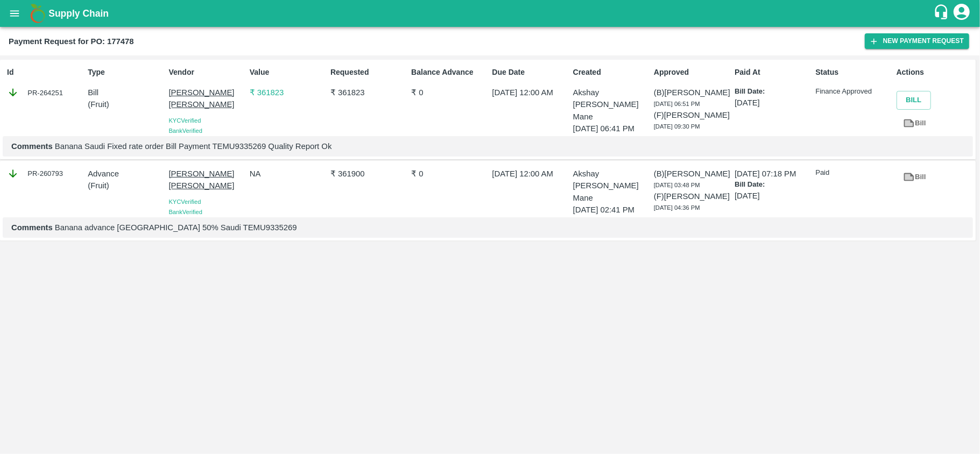 The image size is (980, 454). What do you see at coordinates (914, 100) in the screenshot?
I see `button: Bill` at bounding box center [914, 100].